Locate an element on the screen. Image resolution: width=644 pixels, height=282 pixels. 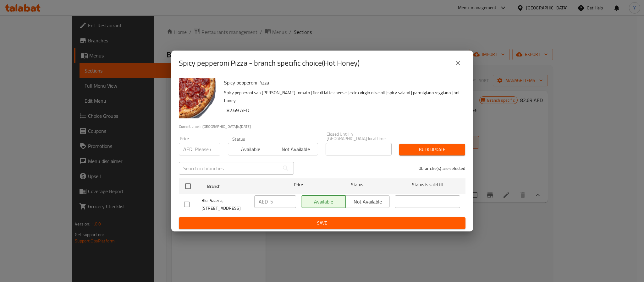
h2: Spicy pepperoni Pizza - branch specific choice(Hot Honey) is located at coordinates (270, 63).